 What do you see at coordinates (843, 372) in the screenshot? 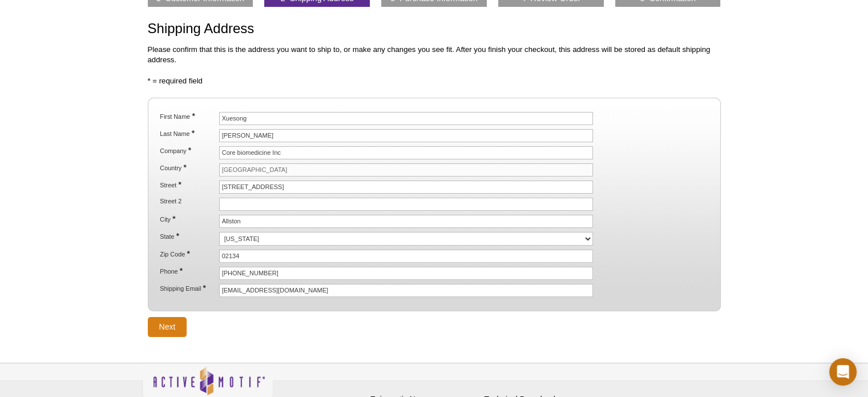
I see `div: Open Intercom Messenger` at bounding box center [843, 372].